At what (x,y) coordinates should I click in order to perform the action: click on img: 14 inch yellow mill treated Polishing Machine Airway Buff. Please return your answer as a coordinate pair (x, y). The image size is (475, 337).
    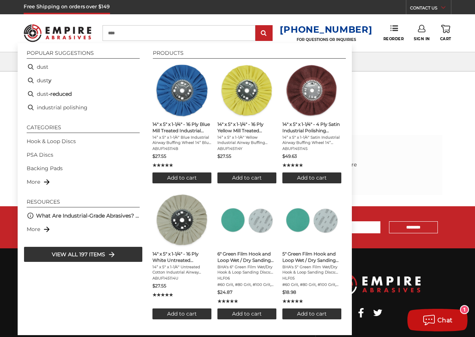
    Looking at the image, I should click on (247, 90).